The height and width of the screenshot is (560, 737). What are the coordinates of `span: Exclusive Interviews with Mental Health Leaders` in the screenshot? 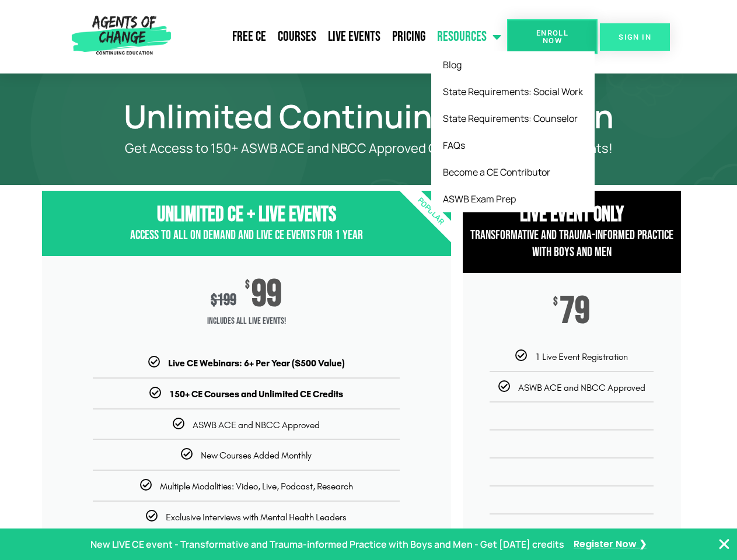 It's located at (256, 517).